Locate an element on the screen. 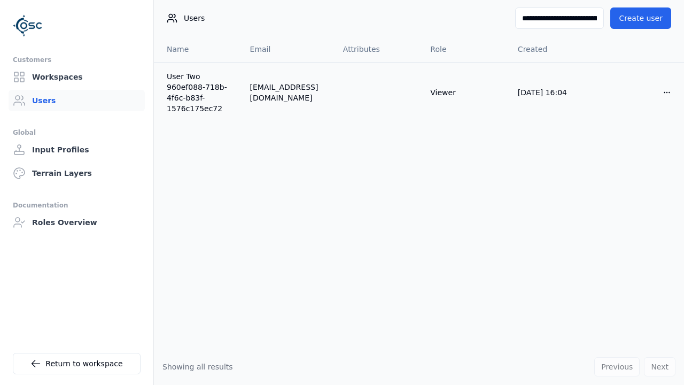 The width and height of the screenshot is (684, 385). th: Role is located at coordinates (465, 49).